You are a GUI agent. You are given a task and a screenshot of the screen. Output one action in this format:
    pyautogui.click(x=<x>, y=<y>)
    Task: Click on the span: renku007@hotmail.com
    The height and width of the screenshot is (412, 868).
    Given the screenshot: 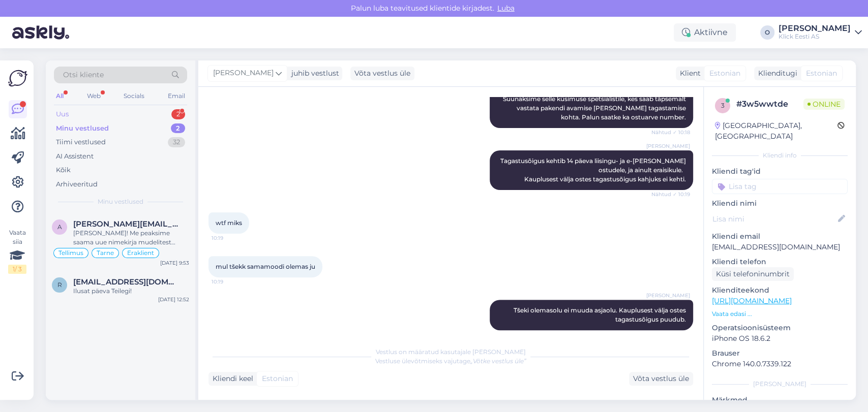 What is the action you would take?
    pyautogui.click(x=126, y=282)
    